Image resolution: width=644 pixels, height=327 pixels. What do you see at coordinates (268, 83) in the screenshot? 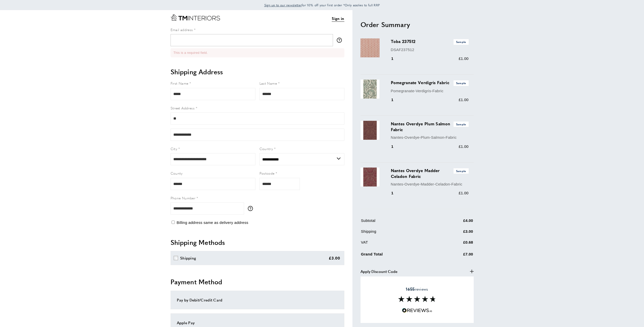
I see `span: Last Name` at bounding box center [268, 83].